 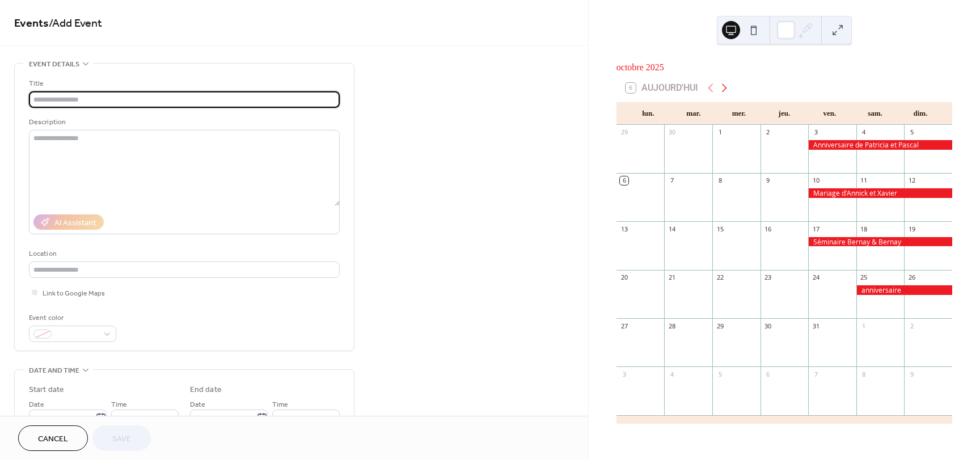 What do you see at coordinates (73, 293) in the screenshot?
I see `span: Link to Google Maps` at bounding box center [73, 293].